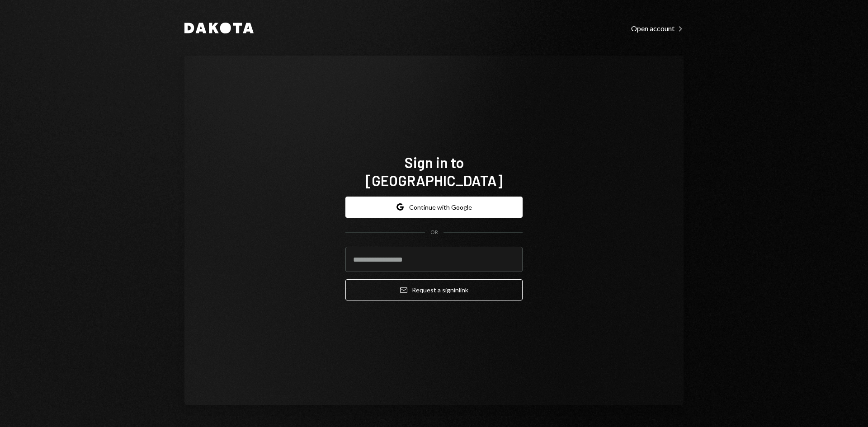  Describe the element at coordinates (434, 232) in the screenshot. I see `div: OR` at that location.